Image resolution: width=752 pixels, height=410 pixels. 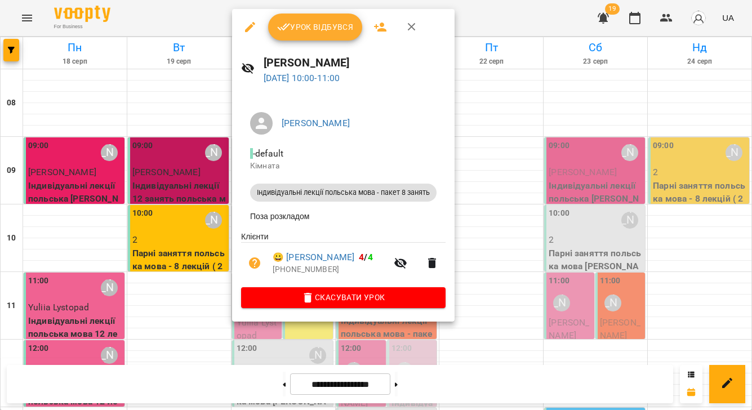 I want to click on li: Поза розкладом, so click(x=343, y=216).